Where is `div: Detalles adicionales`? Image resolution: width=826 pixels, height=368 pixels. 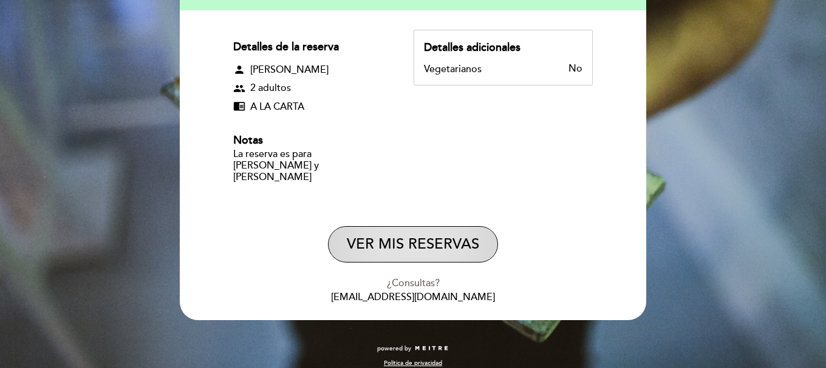
div: Detalles adicionales is located at coordinates (503, 48).